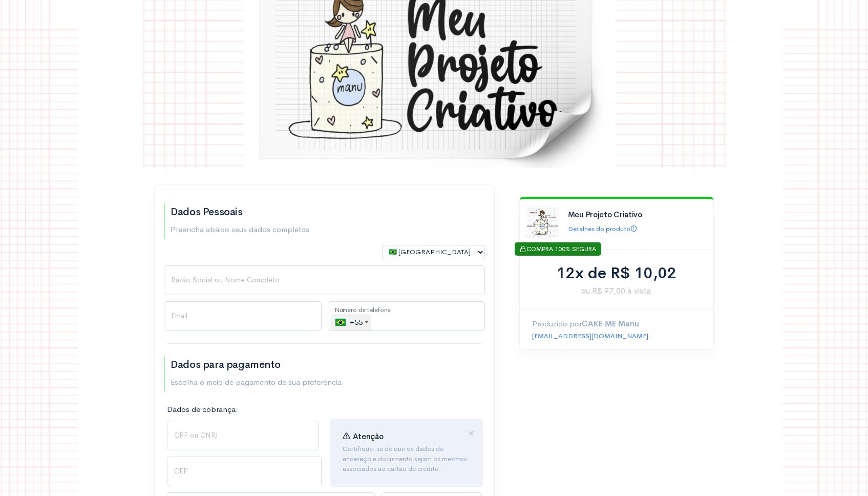 Image resolution: width=868 pixels, height=496 pixels. Describe the element at coordinates (617, 291) in the screenshot. I see `span: ou R$ 97,00 à vista` at that location.